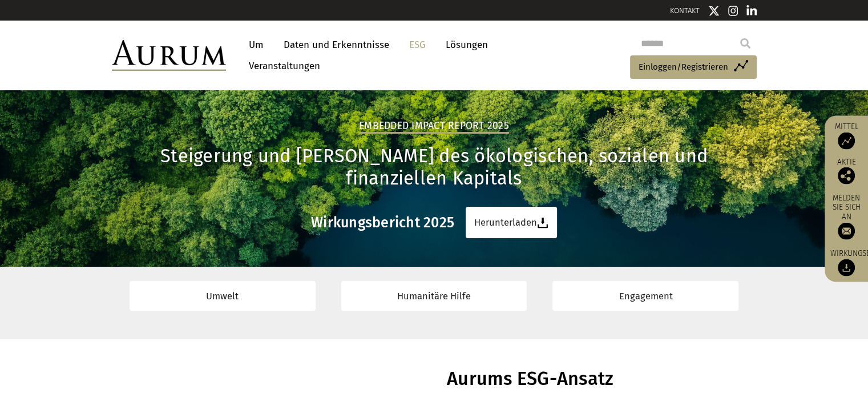 This screenshot has width=868, height=397. Describe the element at coordinates (434, 126) in the screenshot. I see `font: Embedded Impact Report 2025` at that location.